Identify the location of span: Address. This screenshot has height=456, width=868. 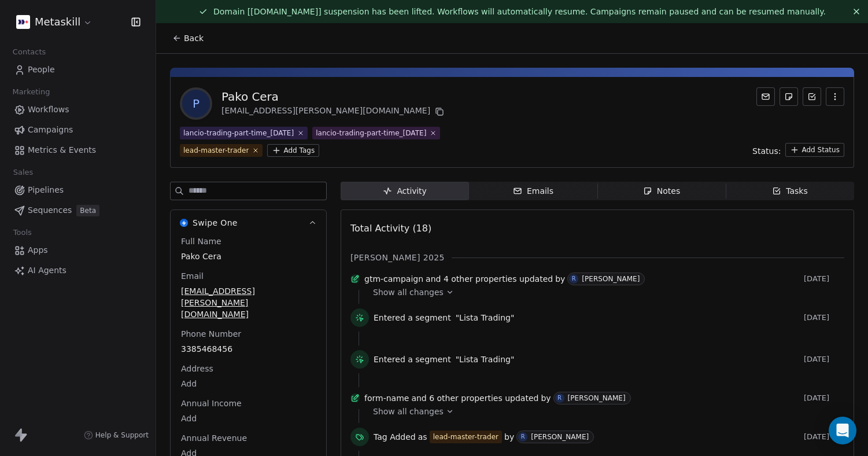
(197, 368).